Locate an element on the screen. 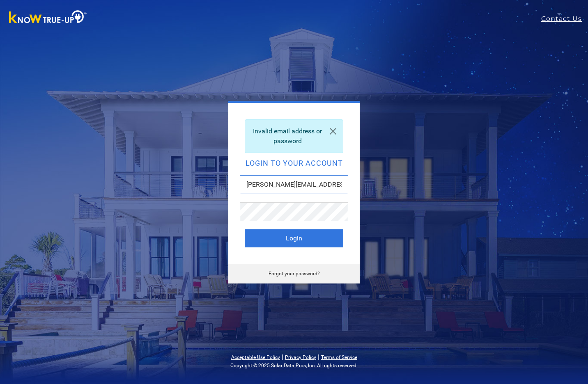  a: Close is located at coordinates (333, 131).